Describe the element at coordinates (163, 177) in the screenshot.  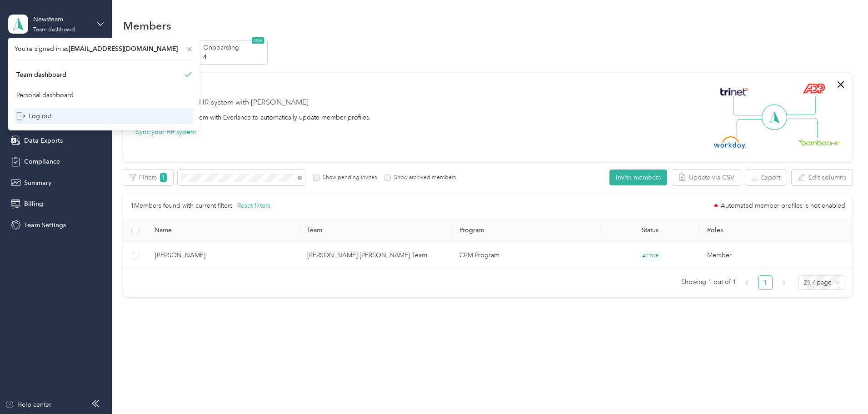
I see `span: 1` at that location.